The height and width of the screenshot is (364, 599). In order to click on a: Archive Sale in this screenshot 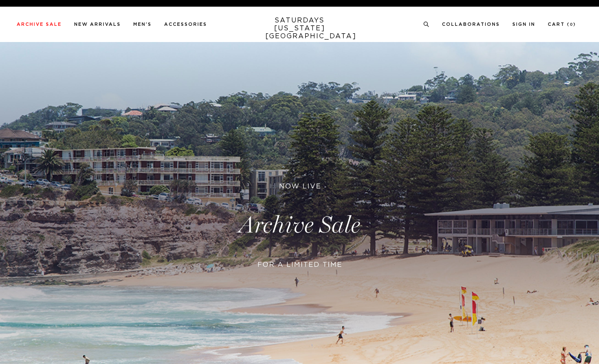, I will do `click(39, 25)`.